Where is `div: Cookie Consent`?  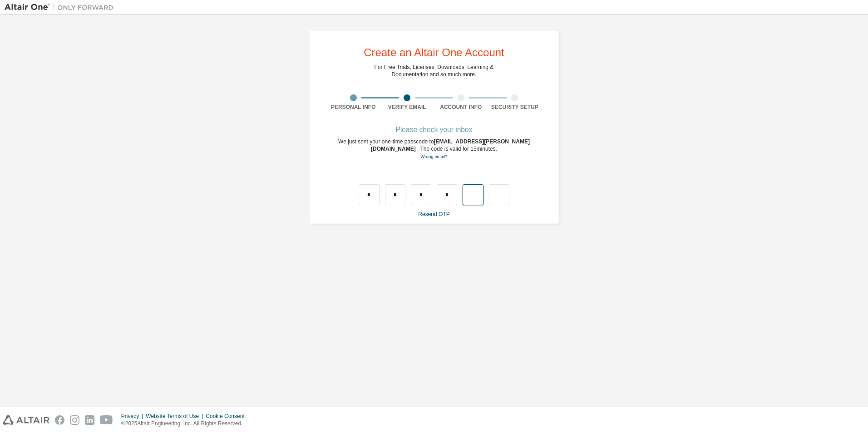
div: Cookie Consent is located at coordinates (227, 416).